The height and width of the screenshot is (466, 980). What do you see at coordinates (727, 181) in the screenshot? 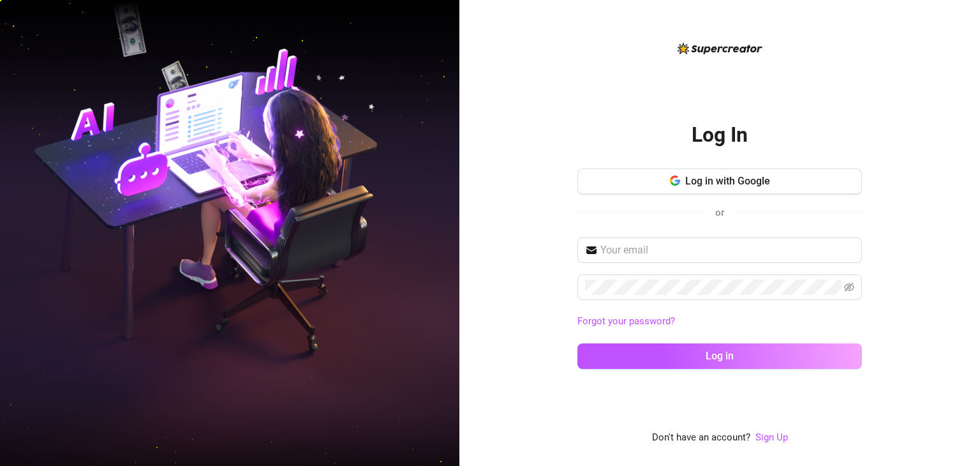
I see `span: Log in with Google` at bounding box center [727, 181].